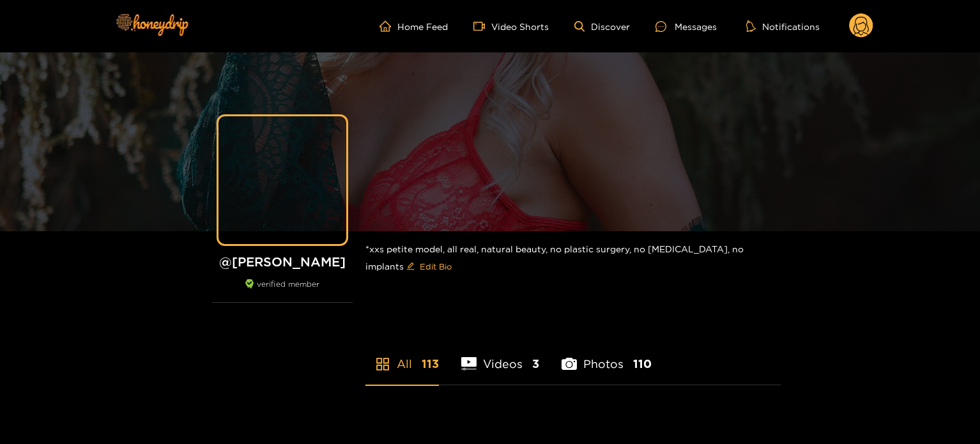 This screenshot has height=444, width=980. I want to click on span: 113, so click(430, 364).